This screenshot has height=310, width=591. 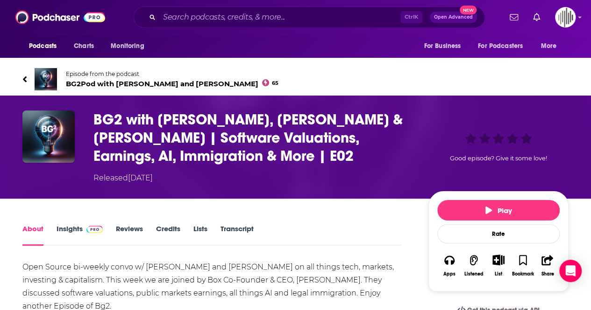 What do you see at coordinates (547, 275) in the screenshot?
I see `div: Share` at bounding box center [547, 275].